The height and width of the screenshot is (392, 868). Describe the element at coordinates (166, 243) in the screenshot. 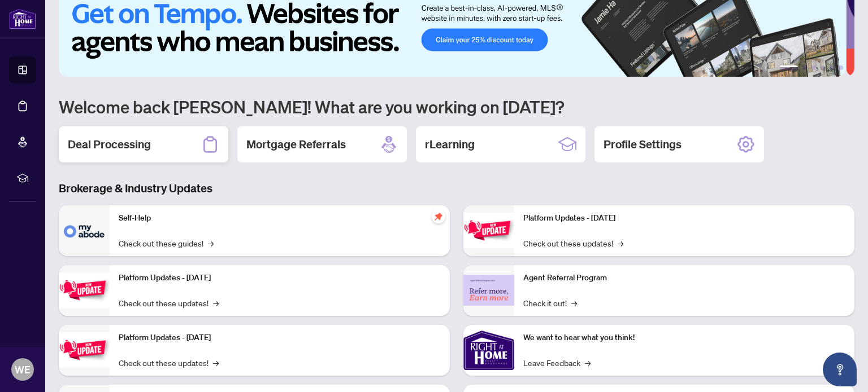

I see `a: Check out these guides!→` at that location.